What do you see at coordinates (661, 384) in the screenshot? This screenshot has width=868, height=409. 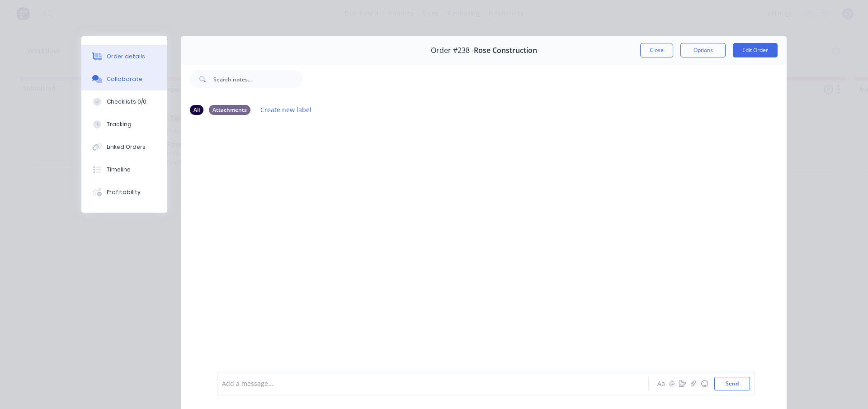 I see `button: Aa` at bounding box center [661, 384].